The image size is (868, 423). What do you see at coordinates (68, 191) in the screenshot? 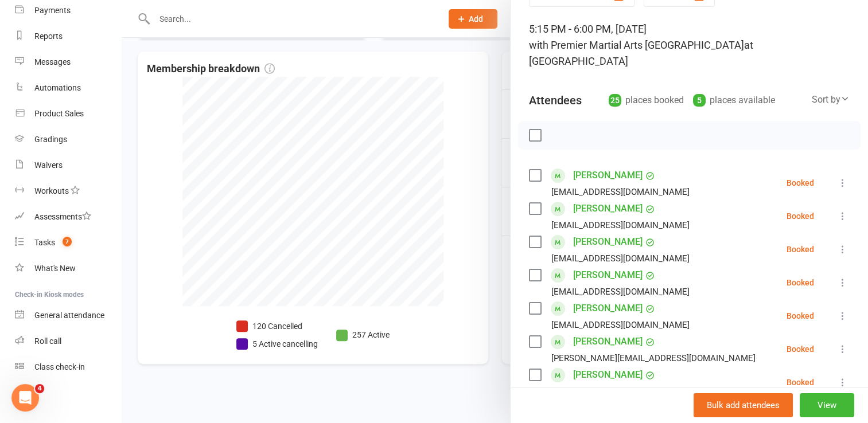
I see `a: Workouts` at bounding box center [68, 191].